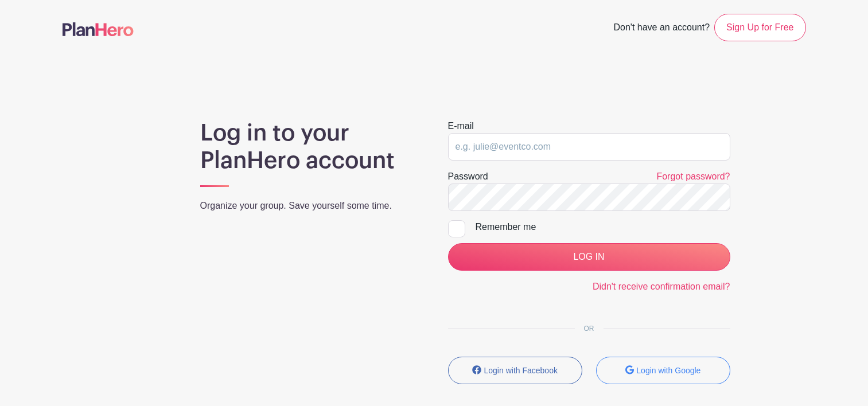 The image size is (868, 406). What do you see at coordinates (98, 29) in the screenshot?
I see `img: logo-507f7623f17ff9eddc593b1ce0a138ce2505c220e1c5a4e2b4648c50719b7d32.svg` at bounding box center [98, 29].